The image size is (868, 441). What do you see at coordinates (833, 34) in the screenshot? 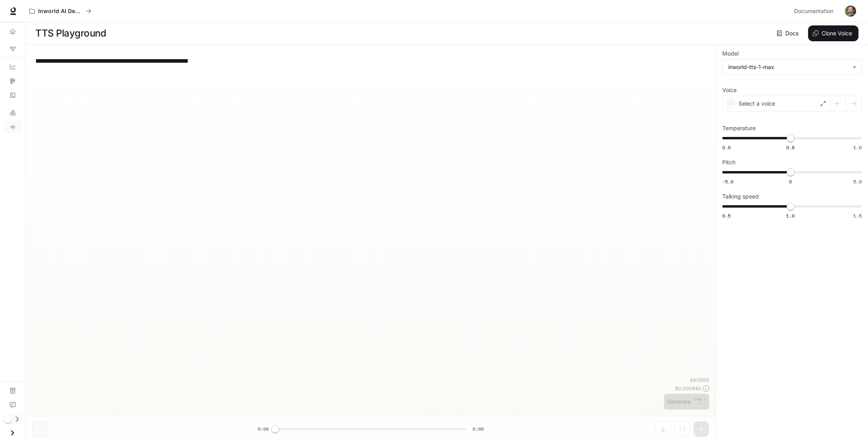
I see `button: Clone Voice` at bounding box center [833, 34].